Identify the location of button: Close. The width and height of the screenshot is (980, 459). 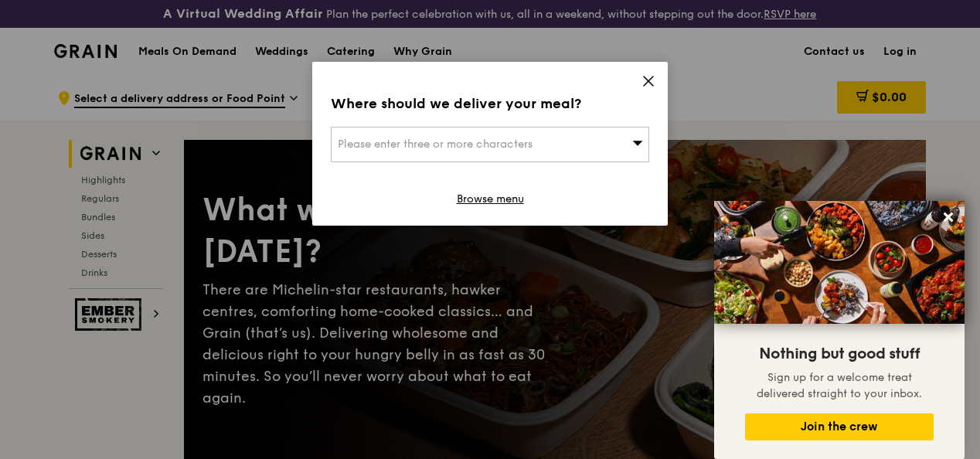
(949, 217).